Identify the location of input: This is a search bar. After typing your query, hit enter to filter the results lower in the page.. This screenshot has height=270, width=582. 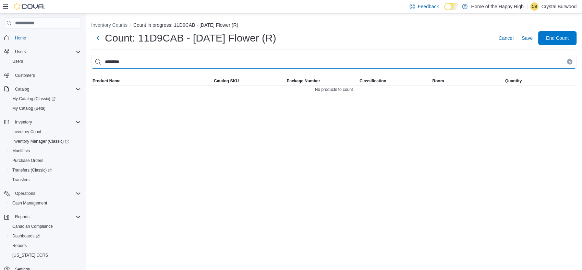
(334, 62).